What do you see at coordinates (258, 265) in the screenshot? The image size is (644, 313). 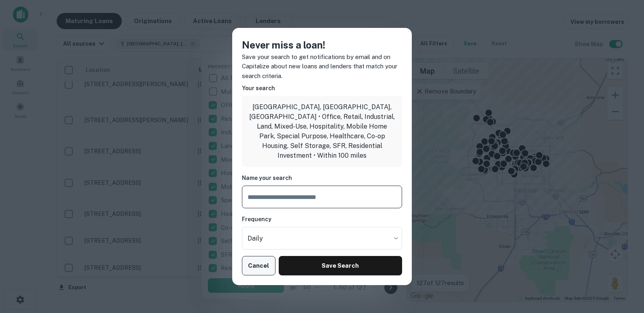 I see `button: Cancel` at bounding box center [258, 265].